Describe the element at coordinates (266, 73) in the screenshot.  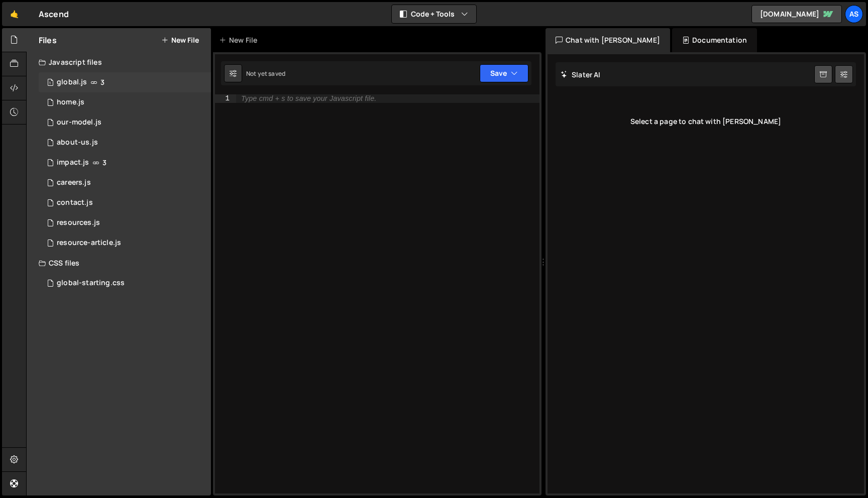
I see `div: Not yet saved` at that location.